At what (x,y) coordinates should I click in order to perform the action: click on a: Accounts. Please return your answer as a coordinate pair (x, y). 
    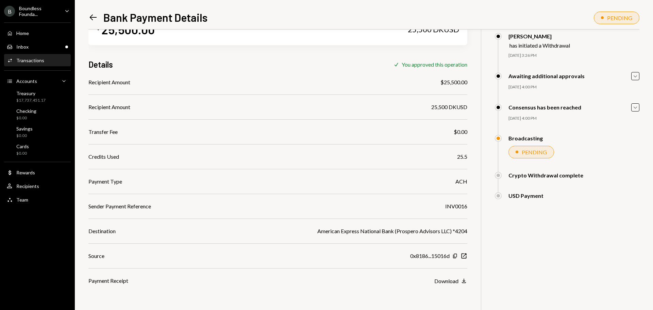
    Looking at the image, I should click on (37, 81).